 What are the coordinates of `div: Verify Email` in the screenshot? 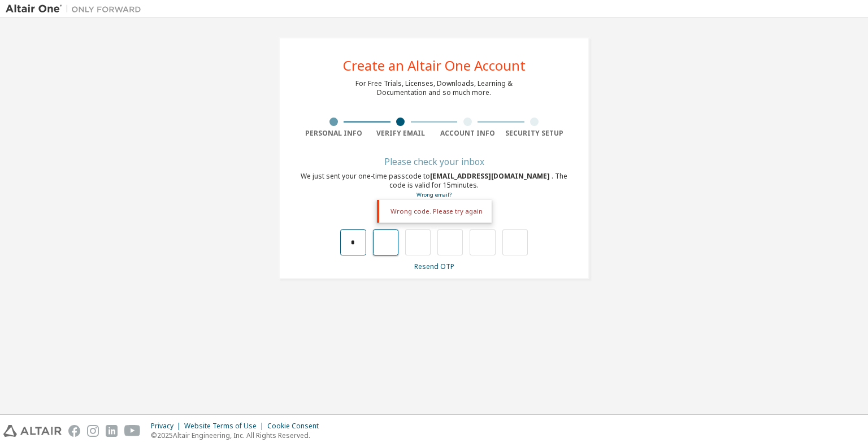 It's located at (401, 133).